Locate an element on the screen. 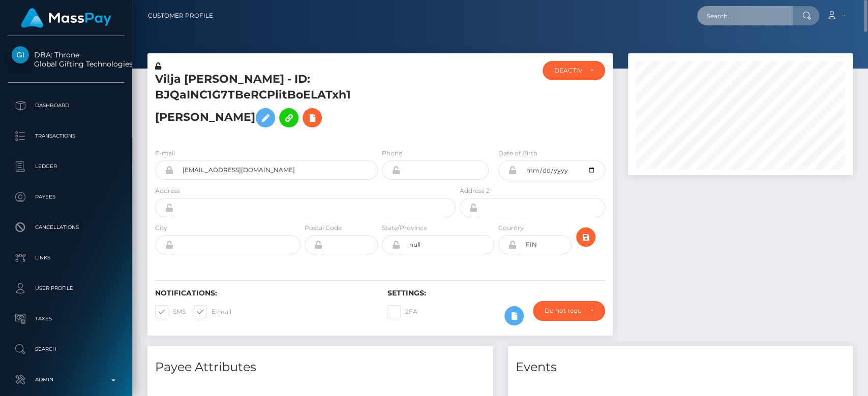  label: Postal Code is located at coordinates (323, 228).